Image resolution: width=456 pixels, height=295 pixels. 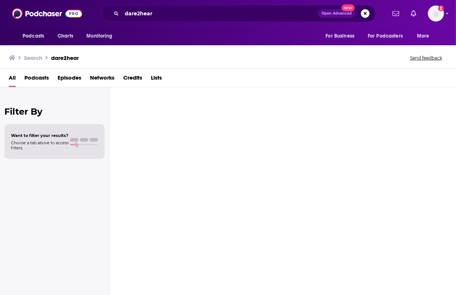 What do you see at coordinates (426, 58) in the screenshot?
I see `button: Send feedback` at bounding box center [426, 58].